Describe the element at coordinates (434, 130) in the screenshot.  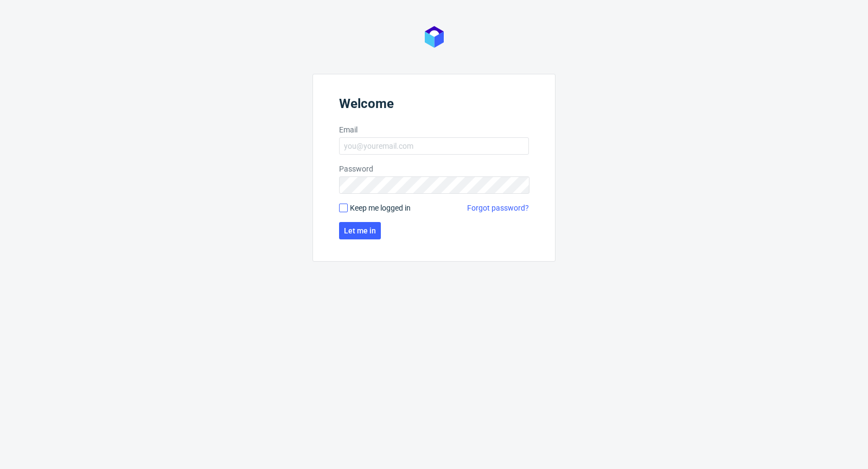
I see `label: Email` at that location.